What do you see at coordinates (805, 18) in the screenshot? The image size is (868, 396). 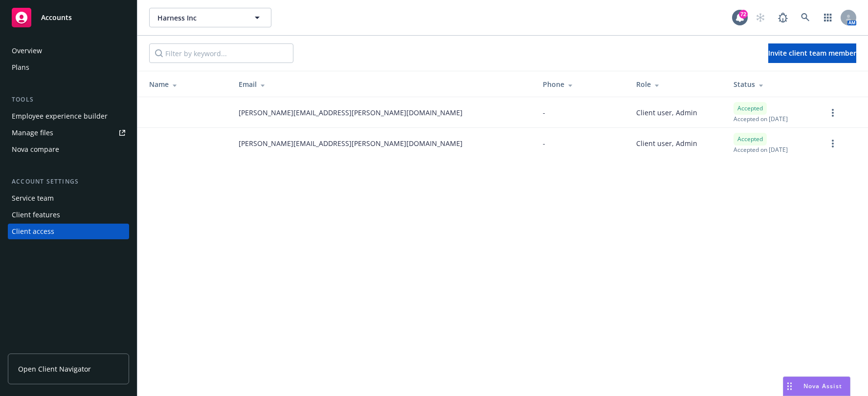 I see `a: Search` at bounding box center [805, 18].